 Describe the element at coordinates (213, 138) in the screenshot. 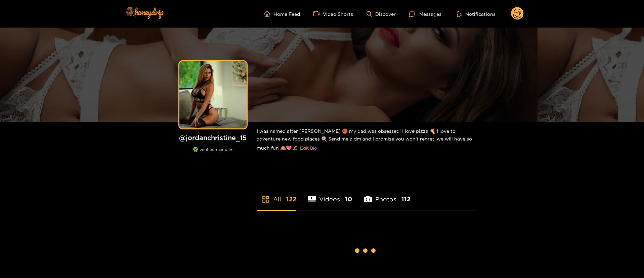

I see `h1: @ jordanchristine_15` at that location.